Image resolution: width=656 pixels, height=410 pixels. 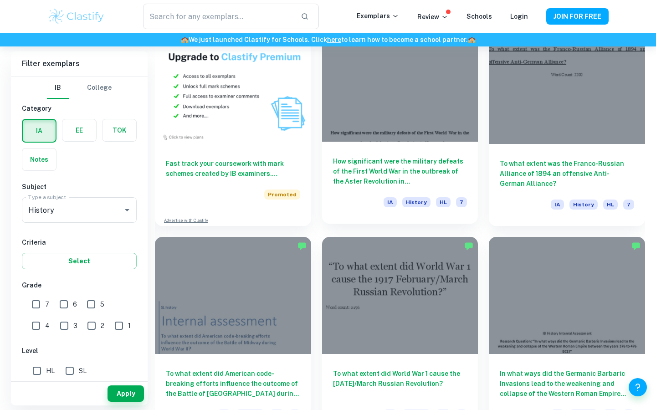 What do you see at coordinates (567, 174) in the screenshot?
I see `h6: To what extent was the Franco-Russian Alliance of 1894 an offensive Anti-German Alliance?` at bounding box center [567, 174].